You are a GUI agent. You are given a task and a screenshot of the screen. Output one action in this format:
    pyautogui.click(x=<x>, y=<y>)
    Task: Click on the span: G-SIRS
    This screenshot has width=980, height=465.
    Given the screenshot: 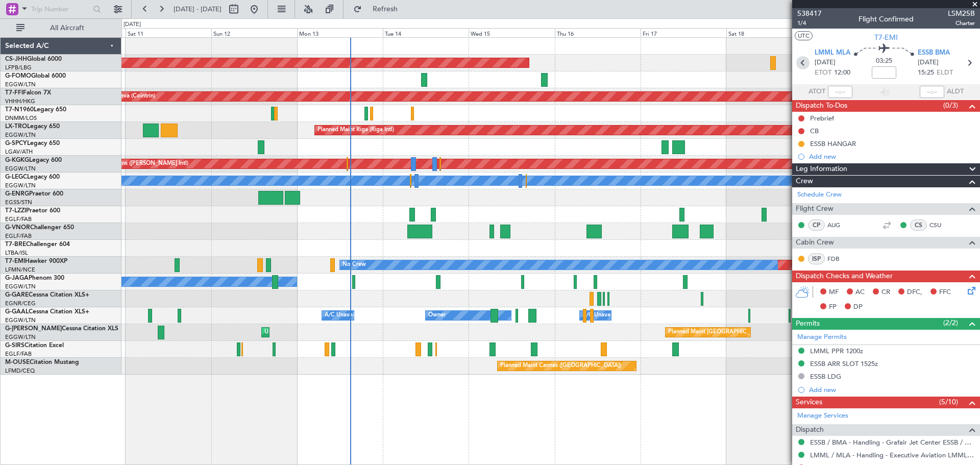 What is the action you would take?
    pyautogui.click(x=15, y=346)
    